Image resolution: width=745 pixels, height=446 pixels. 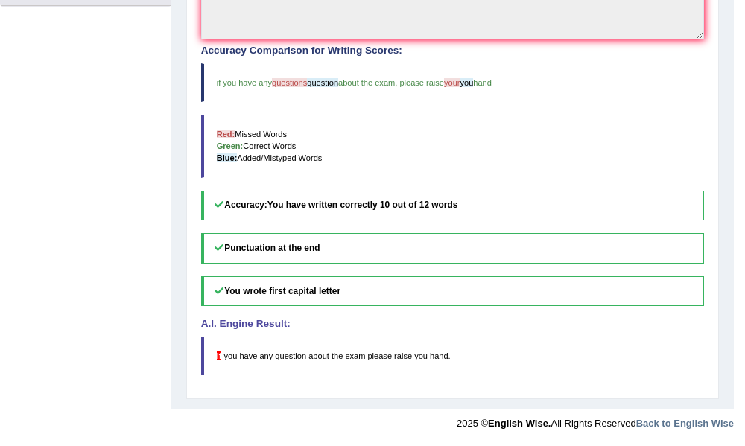 I want to click on blockquote: Missed Words Correct Words Added/Mistyped Words, so click(x=453, y=146).